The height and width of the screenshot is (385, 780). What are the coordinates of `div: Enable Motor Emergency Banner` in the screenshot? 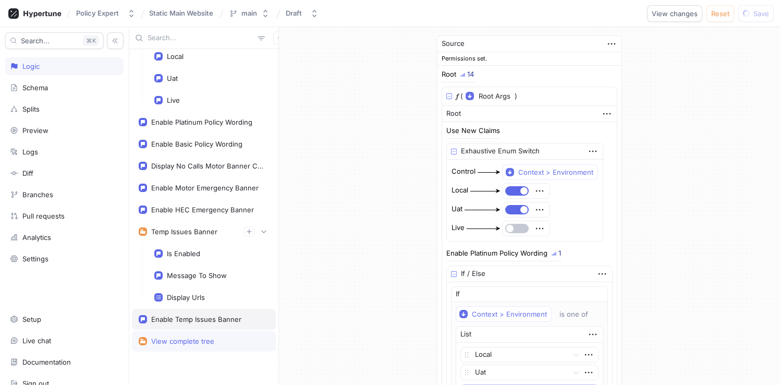 It's located at (205, 188).